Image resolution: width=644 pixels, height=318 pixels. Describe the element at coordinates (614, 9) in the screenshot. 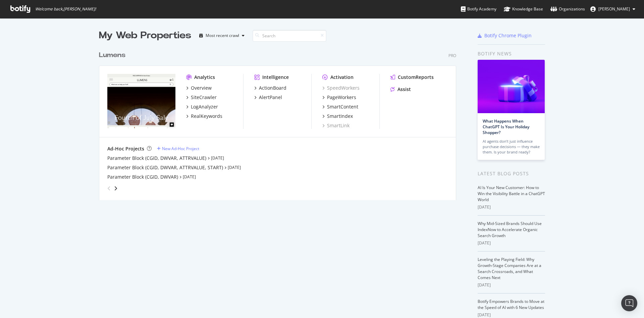

I see `span: Gregory` at that location.